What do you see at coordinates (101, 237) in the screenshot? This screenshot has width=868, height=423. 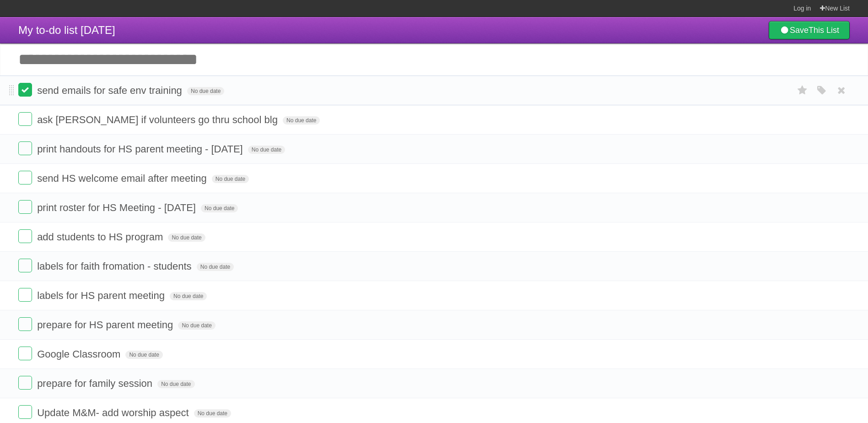 I see `span: add students to HS program` at bounding box center [101, 237].